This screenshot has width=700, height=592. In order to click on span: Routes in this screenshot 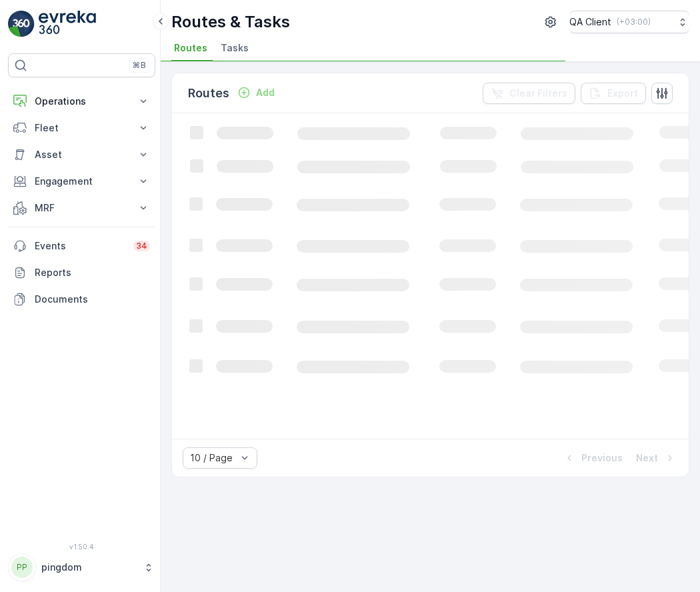, I will do `click(191, 48)`.